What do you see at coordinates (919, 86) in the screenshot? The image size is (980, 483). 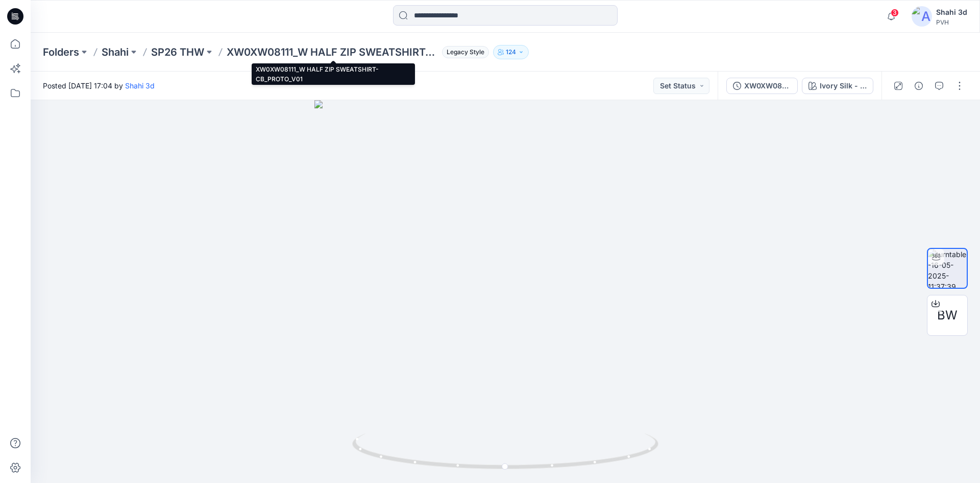 I see `button: Details` at bounding box center [919, 86].